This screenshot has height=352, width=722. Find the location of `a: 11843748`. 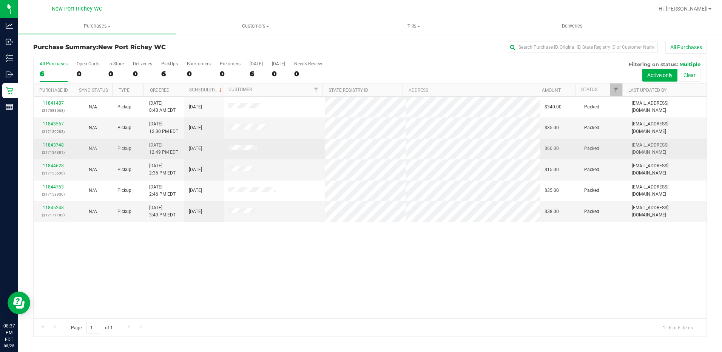

a: 11843748 is located at coordinates (53, 145).